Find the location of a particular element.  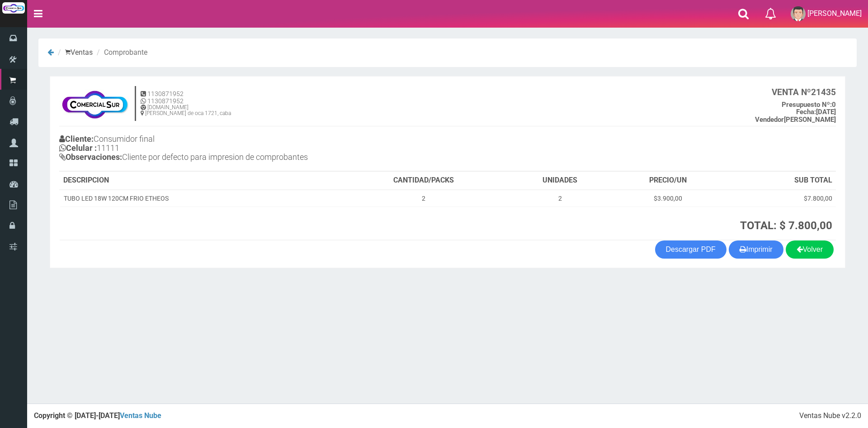

img: User Image is located at coordinates (798, 14).